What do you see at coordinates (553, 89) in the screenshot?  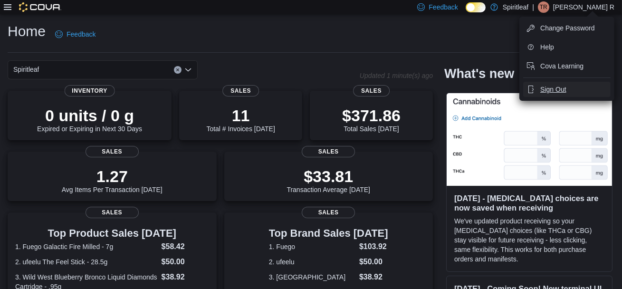 I see `span: Sign Out` at bounding box center [553, 89].